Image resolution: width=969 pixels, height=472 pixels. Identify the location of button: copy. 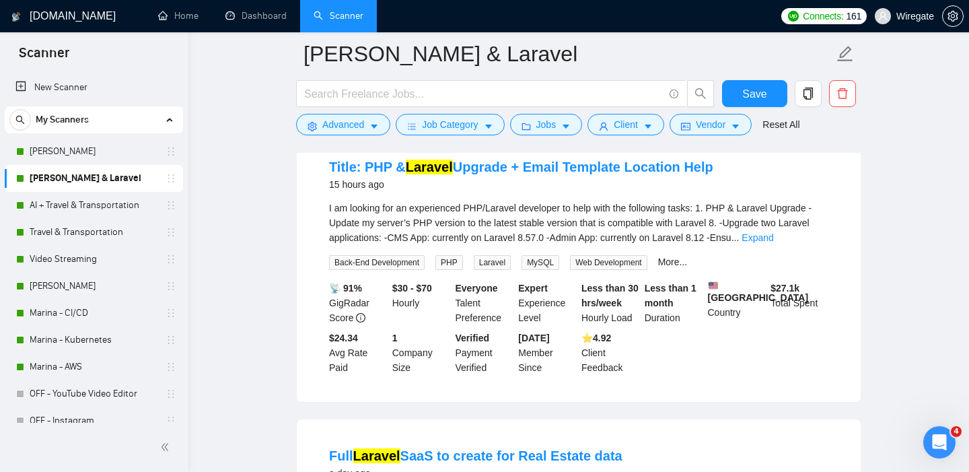
(808, 94).